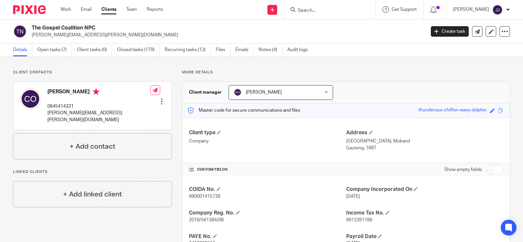 The image size is (523, 242). I want to click on h2: The Gospel Coalition NPC, so click(187, 28).